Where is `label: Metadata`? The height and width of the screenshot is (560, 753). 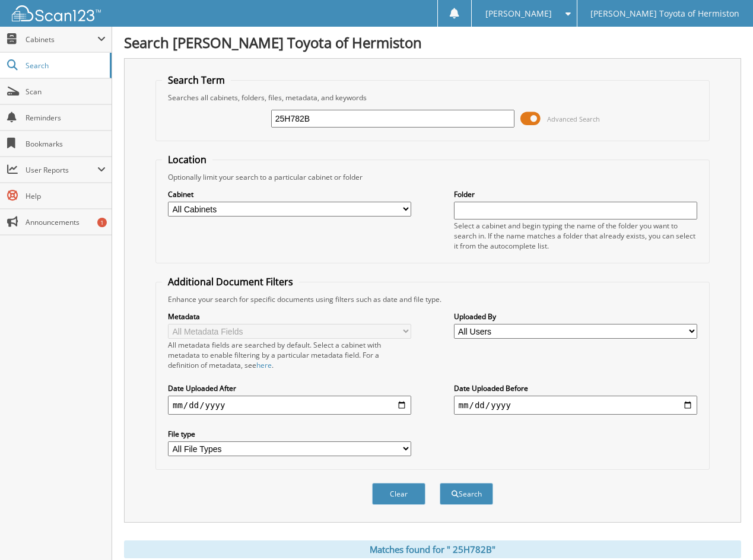
label: Metadata is located at coordinates (289, 316).